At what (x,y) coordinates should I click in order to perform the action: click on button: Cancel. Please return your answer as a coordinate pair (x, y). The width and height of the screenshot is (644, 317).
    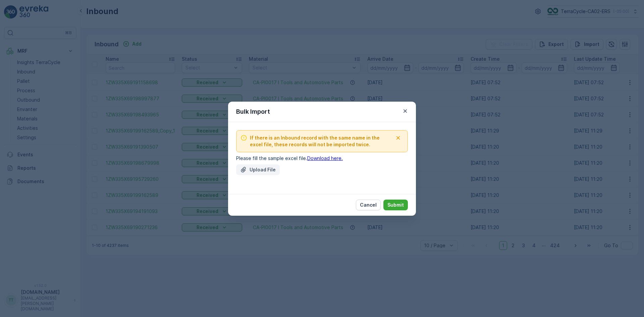
    Looking at the image, I should click on (368, 205).